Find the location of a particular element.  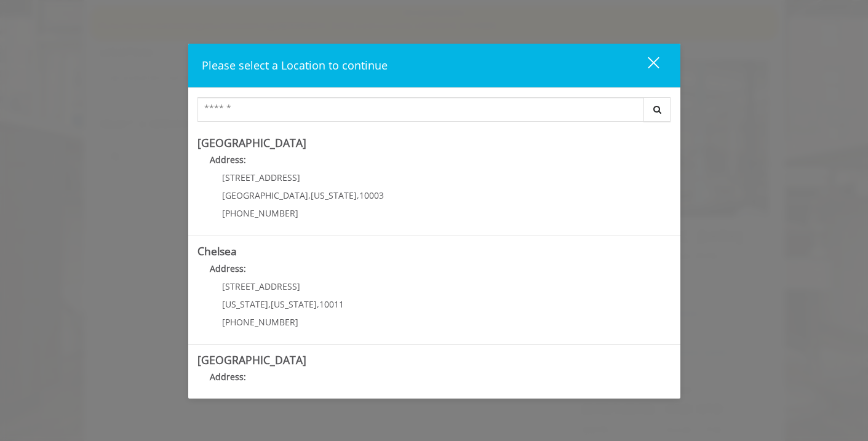

i: Search button is located at coordinates (657, 110).